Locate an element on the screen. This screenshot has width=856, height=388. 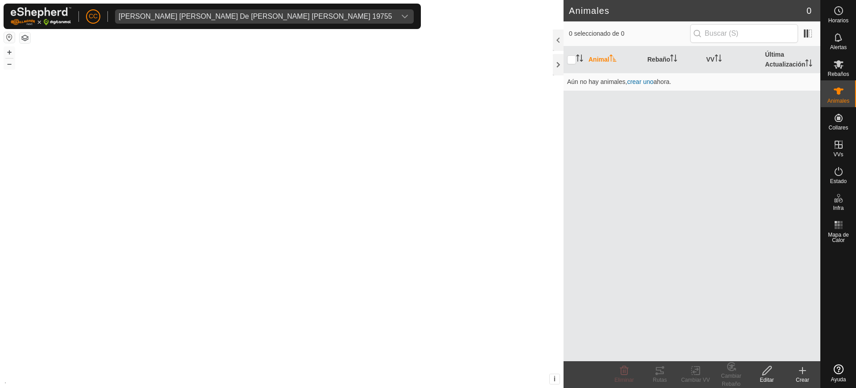
button: Capas del Mapa is located at coordinates (25, 38).